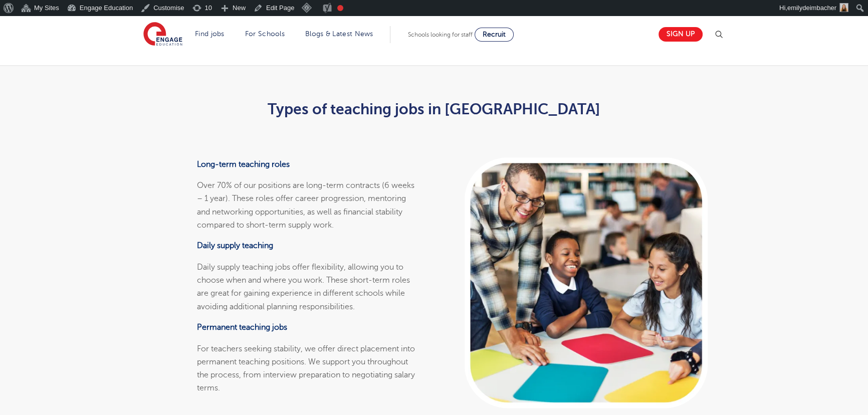  Describe the element at coordinates (242, 327) in the screenshot. I see `b: Permanent teaching jobs` at that location.